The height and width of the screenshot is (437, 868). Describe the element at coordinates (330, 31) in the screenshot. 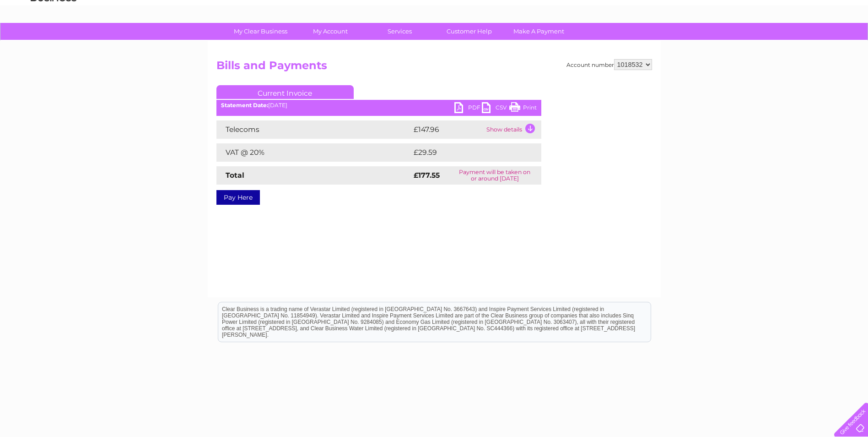

I see `a: My Account` at that location.